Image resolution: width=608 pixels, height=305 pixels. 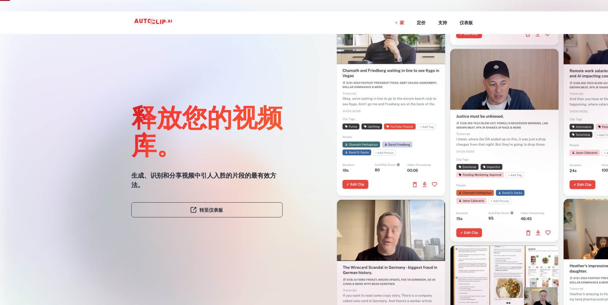 I want to click on div: 家, so click(x=402, y=23).